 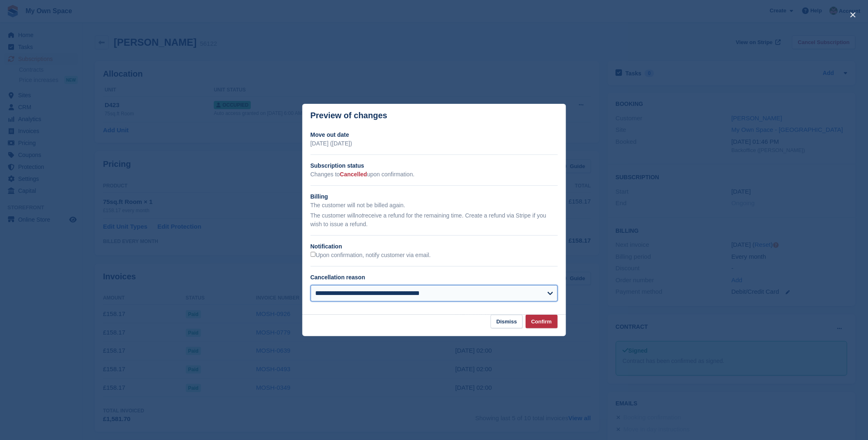 I want to click on span: Cancelled, so click(x=353, y=174).